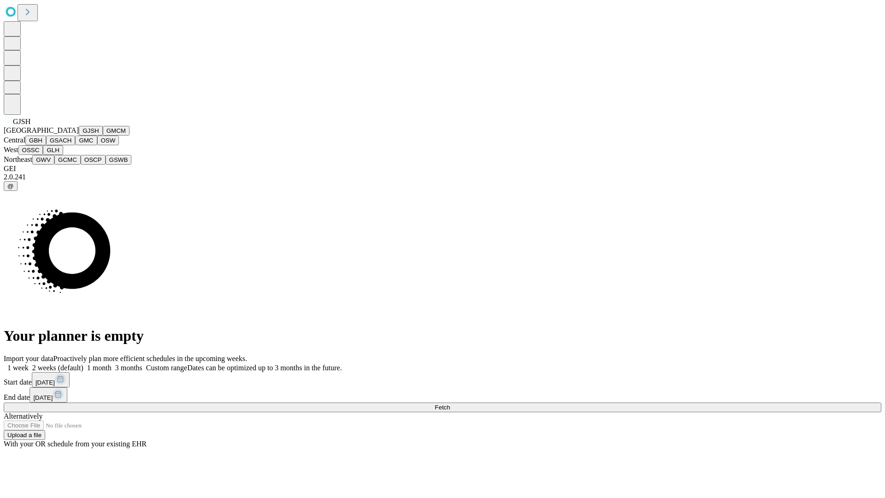 The height and width of the screenshot is (498, 885). What do you see at coordinates (99, 368) in the screenshot?
I see `span: 1 month` at bounding box center [99, 368].